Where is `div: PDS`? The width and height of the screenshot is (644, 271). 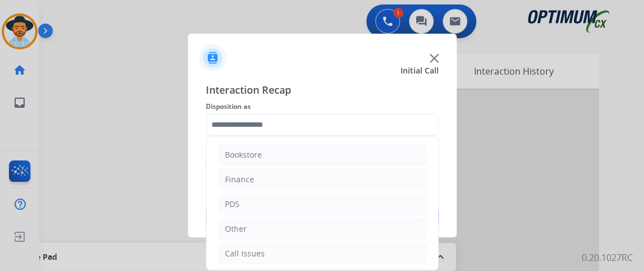
div: PDS is located at coordinates (232, 204).